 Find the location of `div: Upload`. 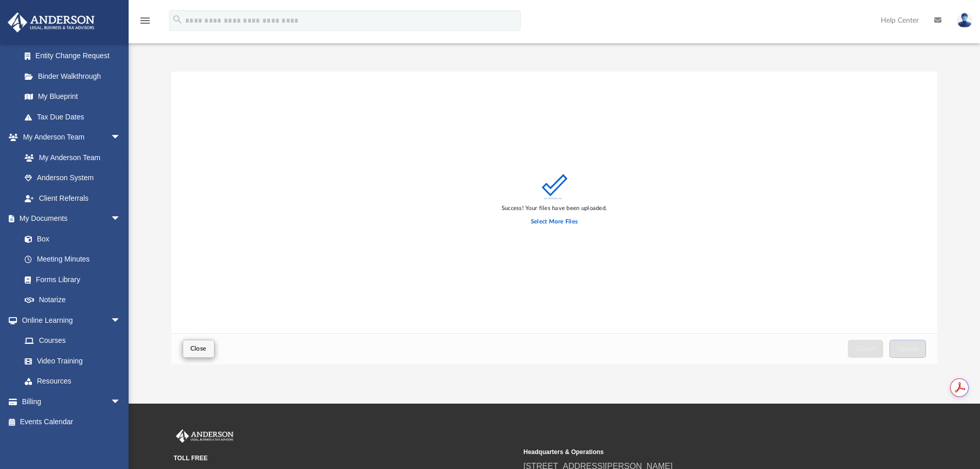

div: Upload is located at coordinates (555, 218).